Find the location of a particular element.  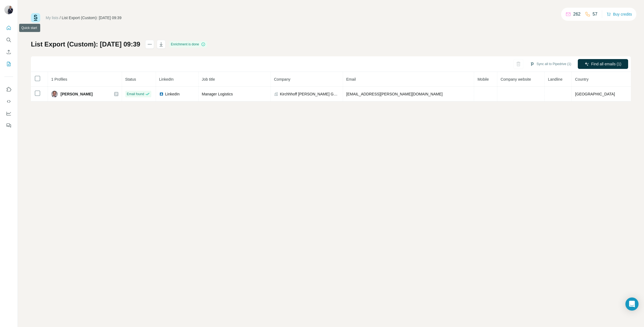

p: 262 is located at coordinates (577, 14).